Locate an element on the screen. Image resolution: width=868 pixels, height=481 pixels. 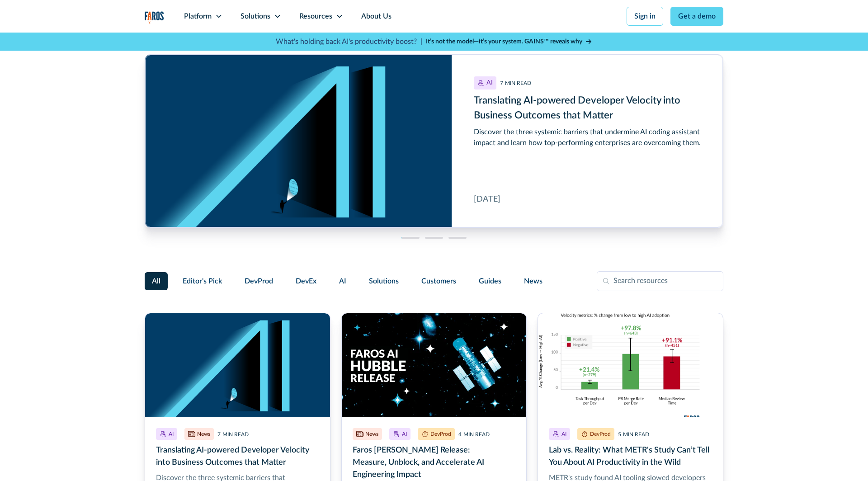
form: Filter Form is located at coordinates (434, 281).